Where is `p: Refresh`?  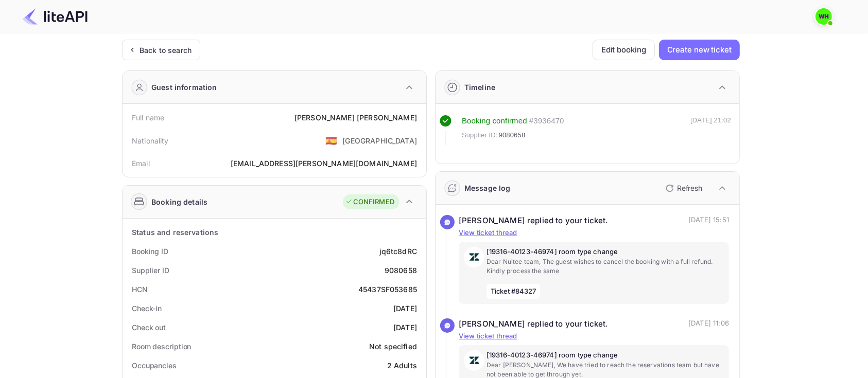
p: Refresh is located at coordinates (690, 188).